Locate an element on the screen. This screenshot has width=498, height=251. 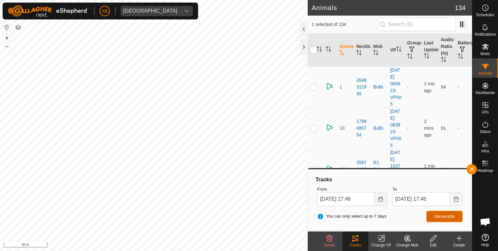
th: Mob is located at coordinates (379, 50).